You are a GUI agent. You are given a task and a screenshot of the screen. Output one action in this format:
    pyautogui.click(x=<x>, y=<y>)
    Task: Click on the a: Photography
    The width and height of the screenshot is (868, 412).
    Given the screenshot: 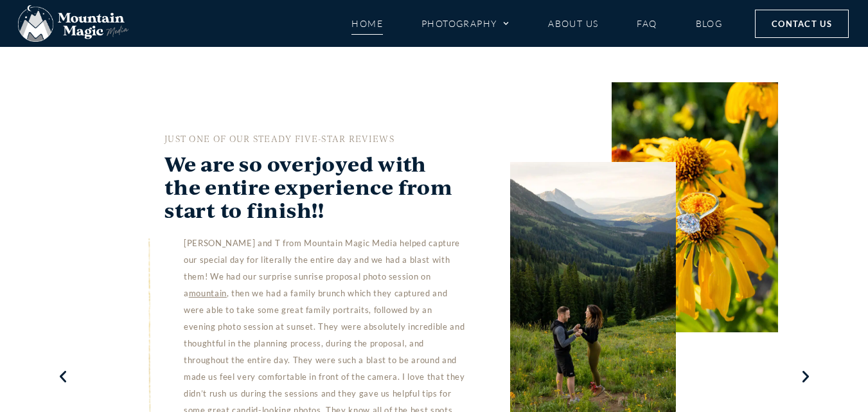 What is the action you would take?
    pyautogui.click(x=465, y=23)
    